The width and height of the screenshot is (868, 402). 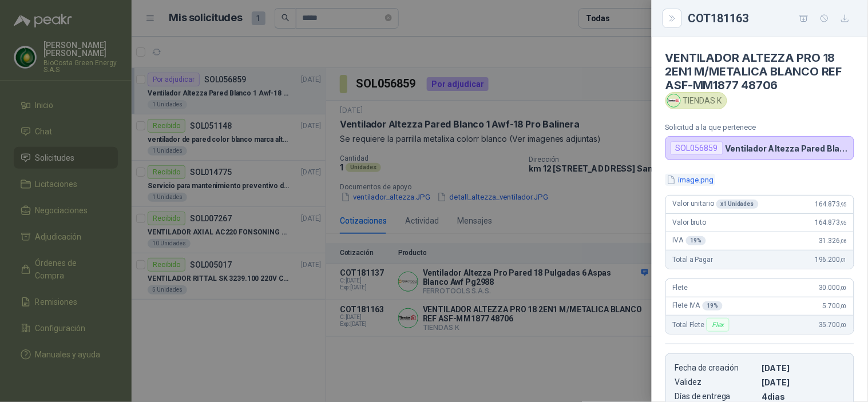 What do you see at coordinates (674, 100) in the screenshot?
I see `img: Company Logo` at bounding box center [674, 100].